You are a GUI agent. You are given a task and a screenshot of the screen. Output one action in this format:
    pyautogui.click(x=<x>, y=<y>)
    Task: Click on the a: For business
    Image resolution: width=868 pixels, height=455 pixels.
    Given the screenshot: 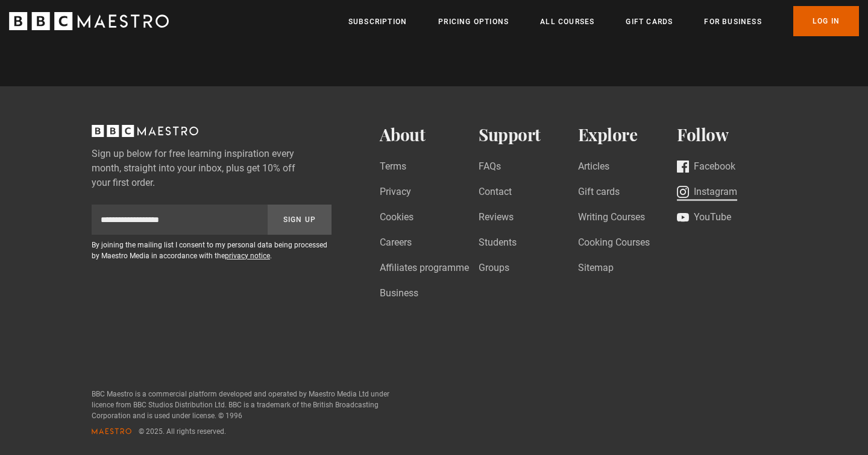 What is the action you would take?
    pyautogui.click(x=733, y=22)
    